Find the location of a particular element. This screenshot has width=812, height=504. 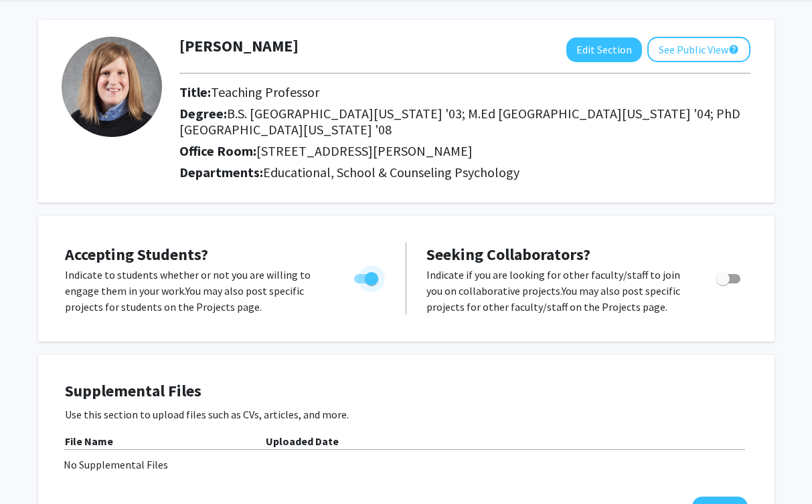

h4: Supplemental Files is located at coordinates (406, 391).